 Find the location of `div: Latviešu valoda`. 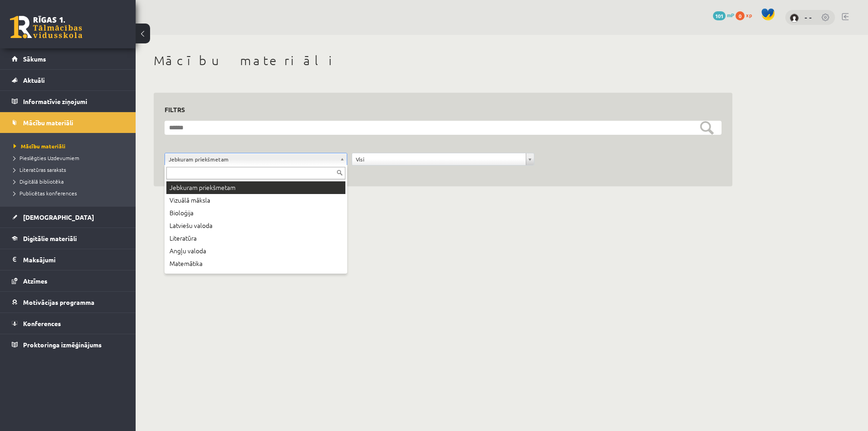

div: Latviešu valoda is located at coordinates (256, 226).